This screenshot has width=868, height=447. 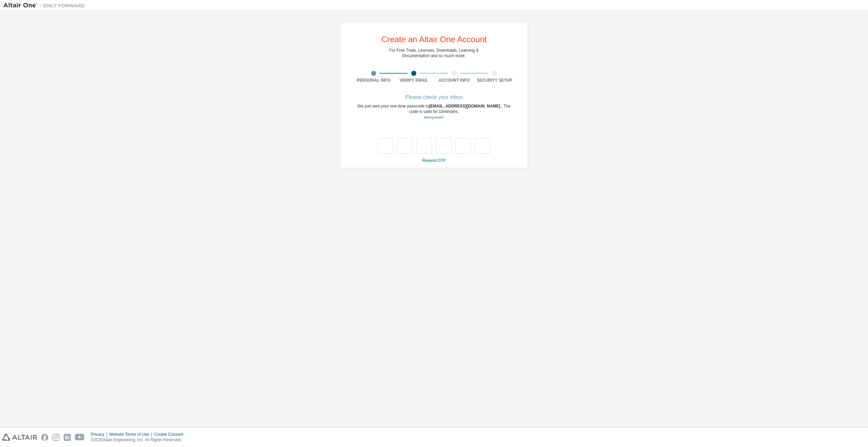 What do you see at coordinates (67, 437) in the screenshot?
I see `img: linkedin.svg` at bounding box center [67, 437].